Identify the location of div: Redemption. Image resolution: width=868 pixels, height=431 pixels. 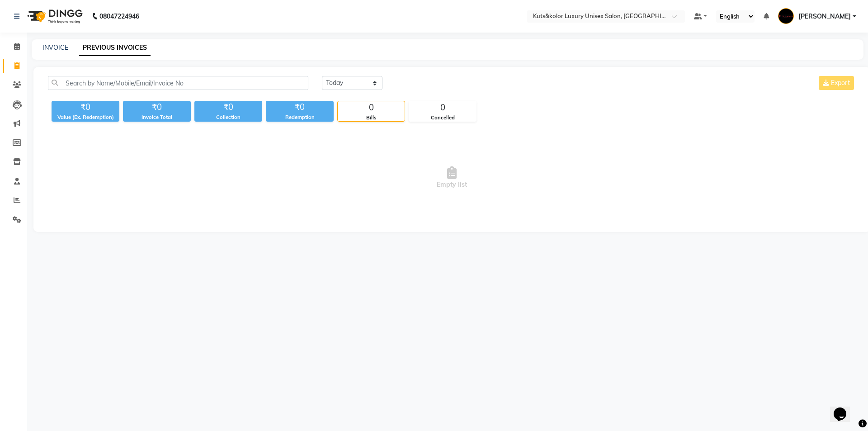
(300, 117).